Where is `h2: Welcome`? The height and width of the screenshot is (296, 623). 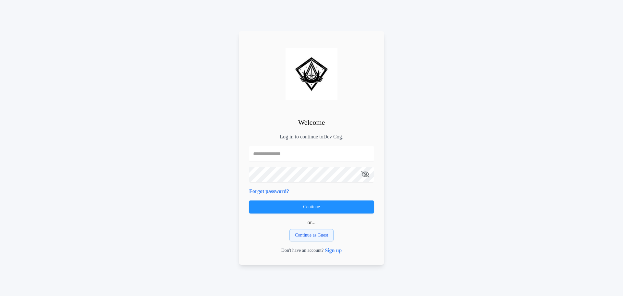 h2: Welcome is located at coordinates (312, 122).